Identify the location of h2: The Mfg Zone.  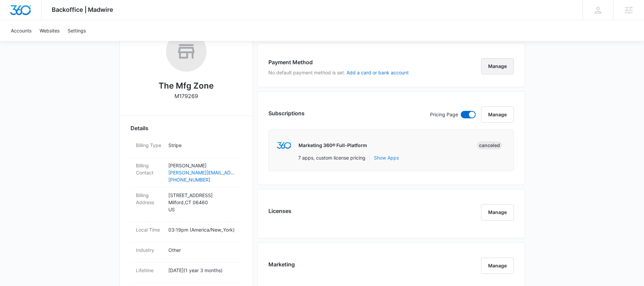
(186, 86).